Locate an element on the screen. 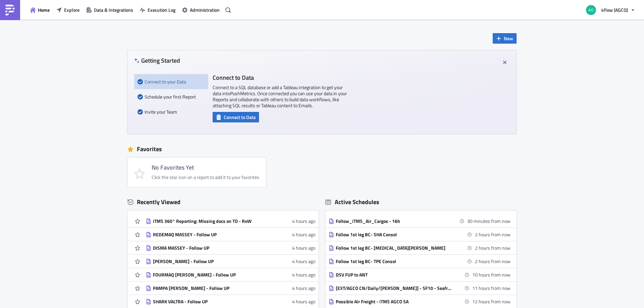  a: Data & Integrations is located at coordinates (110, 9).